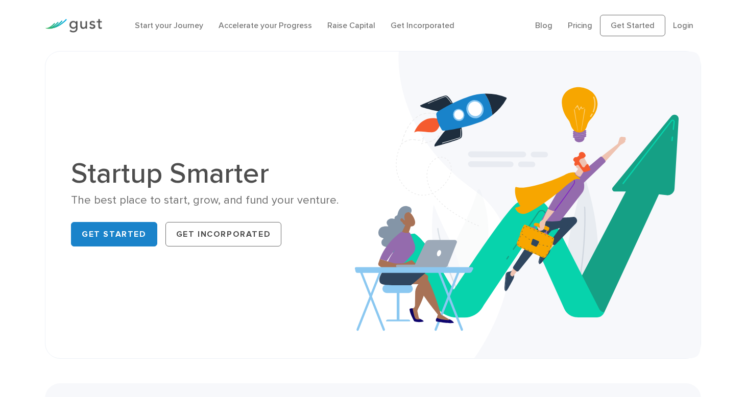  What do you see at coordinates (74, 26) in the screenshot?
I see `img: Gust Logo` at bounding box center [74, 26].